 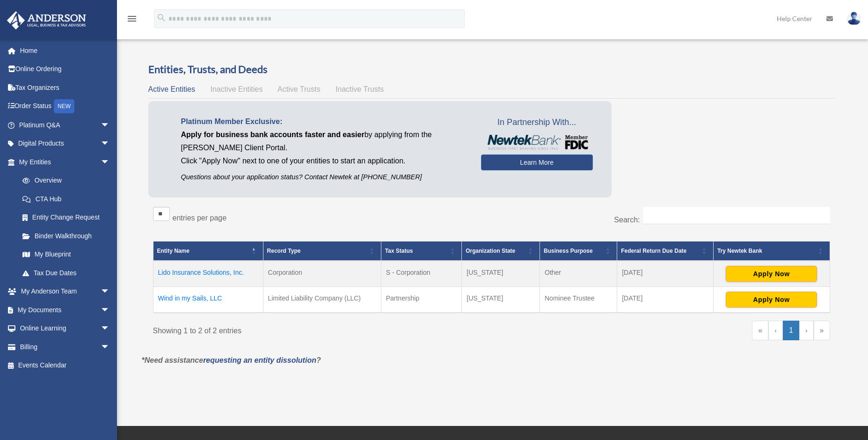 What do you see at coordinates (501, 251) in the screenshot?
I see `th: Organization State: Activate to sort` at bounding box center [501, 251].